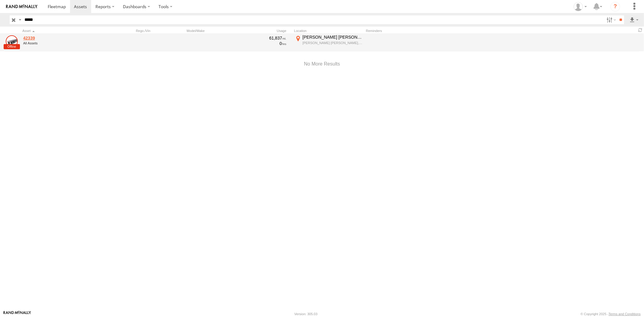 The height and width of the screenshot is (317, 644). I want to click on label: Search Query, so click(20, 20).